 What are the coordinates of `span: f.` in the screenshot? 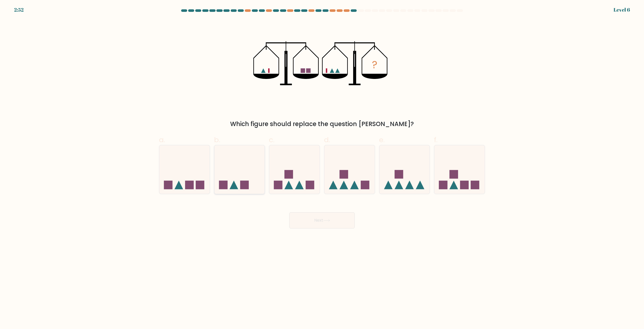 It's located at (436, 140).